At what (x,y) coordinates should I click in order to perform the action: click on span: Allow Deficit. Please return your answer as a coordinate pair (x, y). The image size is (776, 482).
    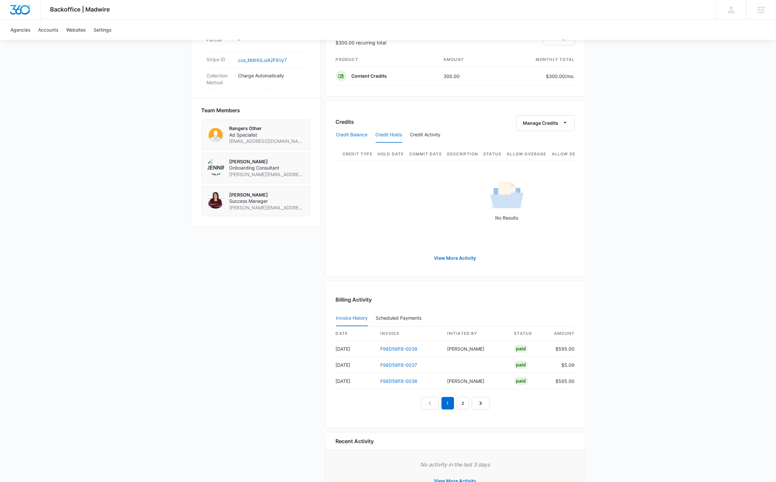
    Looking at the image, I should click on (570, 154).